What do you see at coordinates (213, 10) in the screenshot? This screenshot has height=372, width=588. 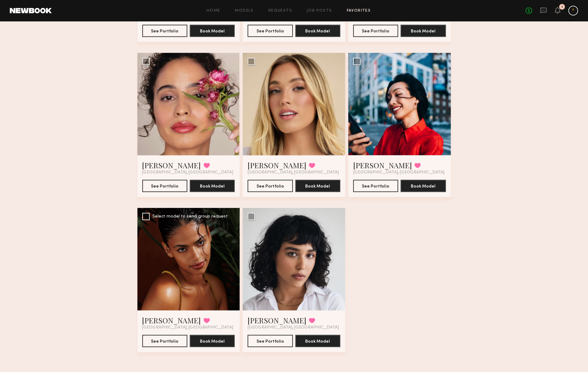 I see `a: Home` at bounding box center [213, 10].